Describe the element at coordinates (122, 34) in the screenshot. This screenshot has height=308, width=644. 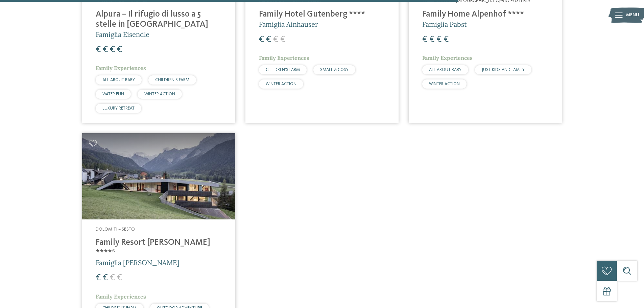
I see `span: Famiglia Eisendle` at that location.